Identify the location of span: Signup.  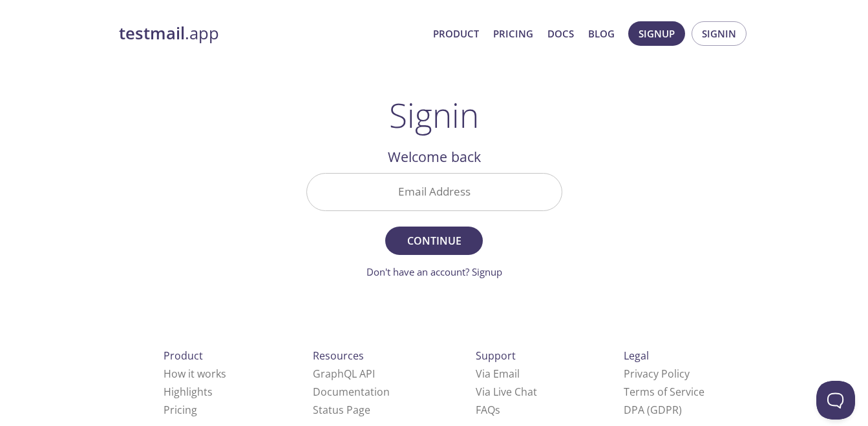
(657, 33).